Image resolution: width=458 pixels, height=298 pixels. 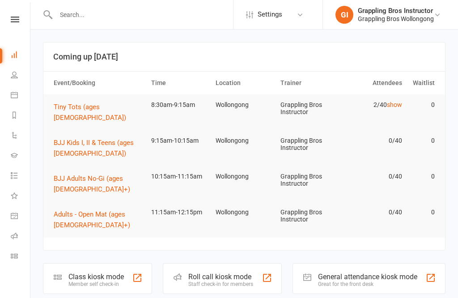 What do you see at coordinates (179, 140) in the screenshot?
I see `td: 9:15am-10:15am` at bounding box center [179, 140].